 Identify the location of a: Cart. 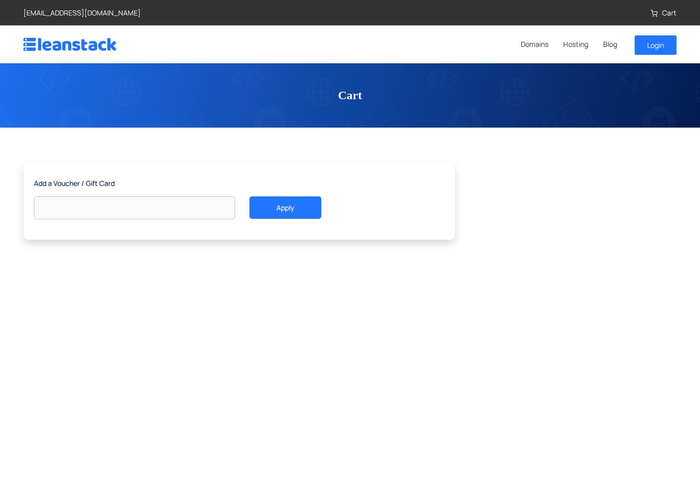
(663, 12).